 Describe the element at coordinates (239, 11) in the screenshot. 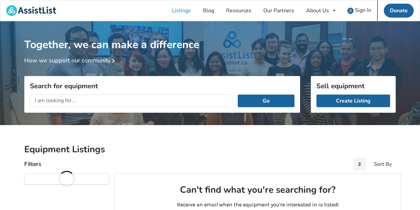

I see `a: Resources` at that location.